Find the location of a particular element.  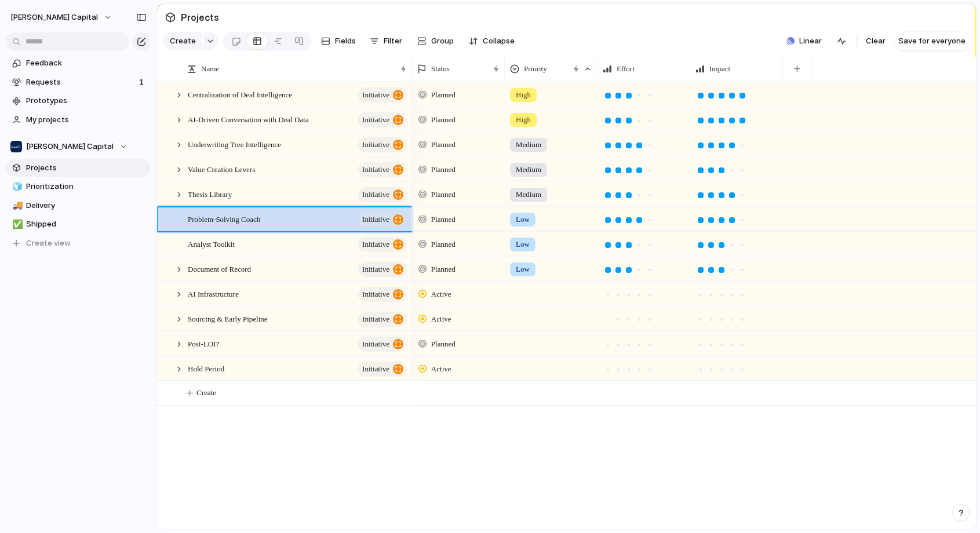

span: Prioritization is located at coordinates (87, 186).